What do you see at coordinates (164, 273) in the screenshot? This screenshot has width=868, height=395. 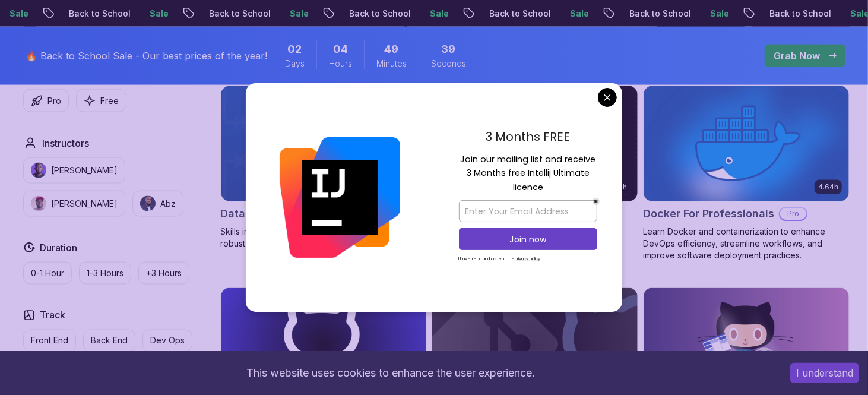 I see `p: +3 Hours` at bounding box center [164, 273].